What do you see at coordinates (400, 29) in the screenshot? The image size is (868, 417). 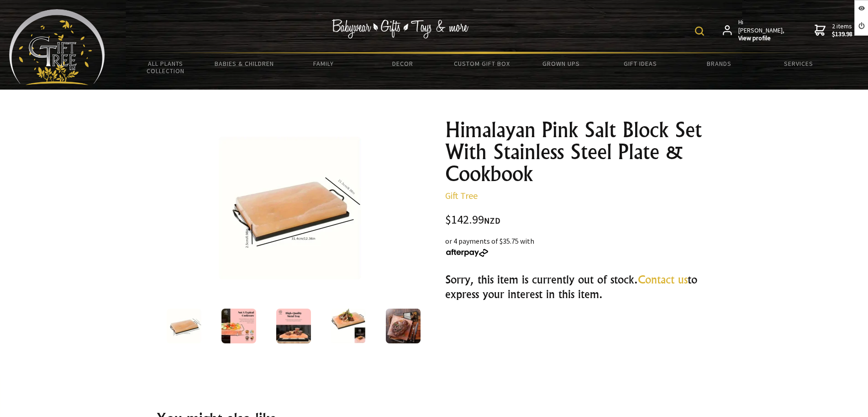 I see `img: Babywear - Gifts - Toys & more` at bounding box center [400, 29].